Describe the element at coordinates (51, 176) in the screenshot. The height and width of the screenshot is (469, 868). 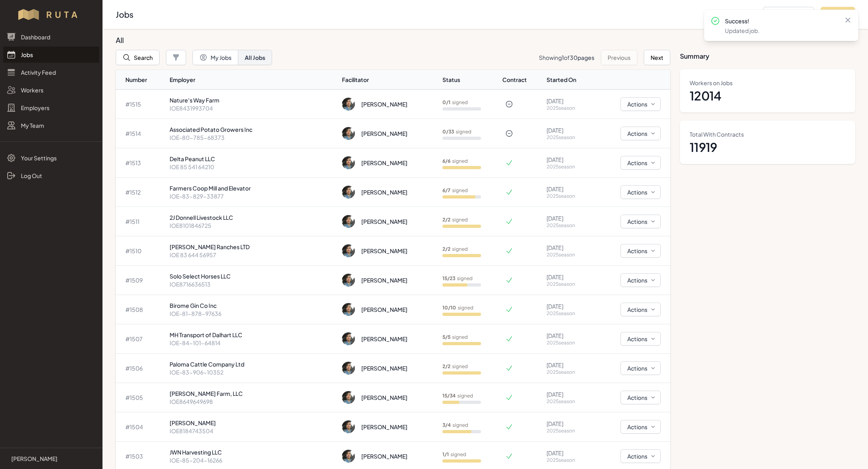
I see `a: Log Out` at that location.